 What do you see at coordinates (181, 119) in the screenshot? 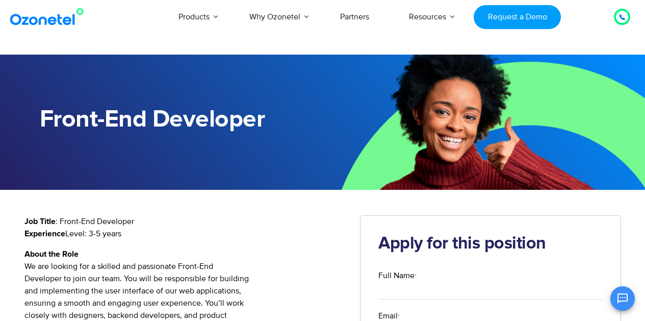
I see `h1: Front-End Developer` at bounding box center [181, 119].